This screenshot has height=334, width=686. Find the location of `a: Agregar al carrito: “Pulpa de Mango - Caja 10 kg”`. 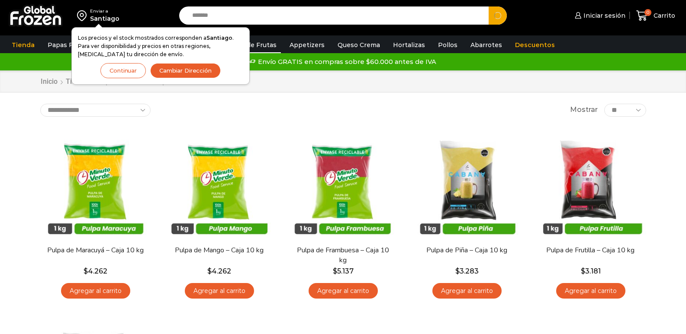

a: Agregar al carrito: “Pulpa de Mango - Caja 10 kg” is located at coordinates (219, 291).